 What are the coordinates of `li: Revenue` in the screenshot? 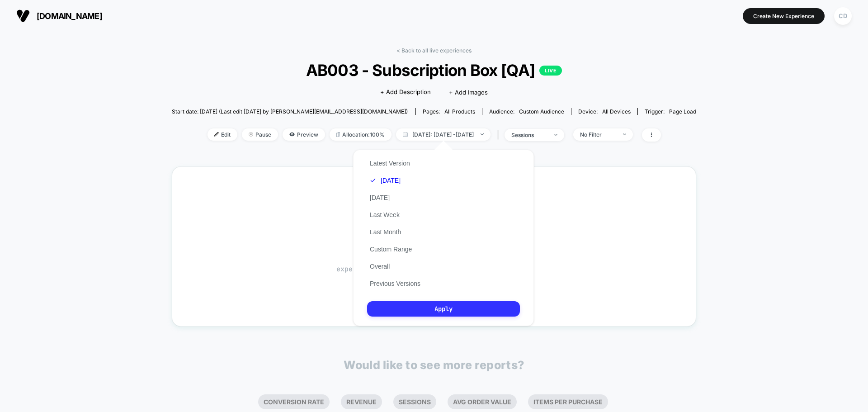 It's located at (362, 402).